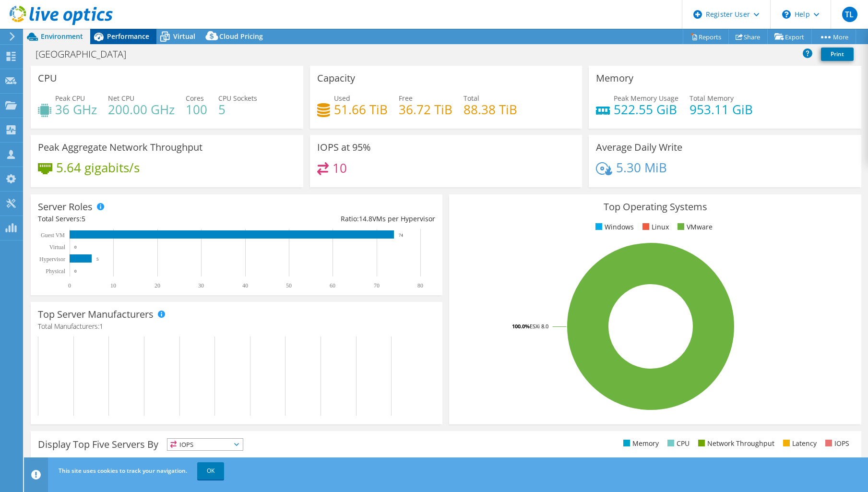  What do you see at coordinates (336, 78) in the screenshot?
I see `h3: Capacity` at bounding box center [336, 78].